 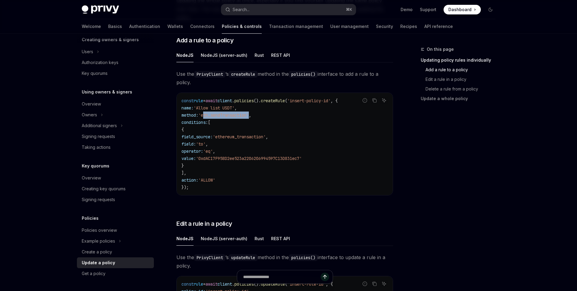 I want to click on span: 'insert-policy-id', so click(x=309, y=101).